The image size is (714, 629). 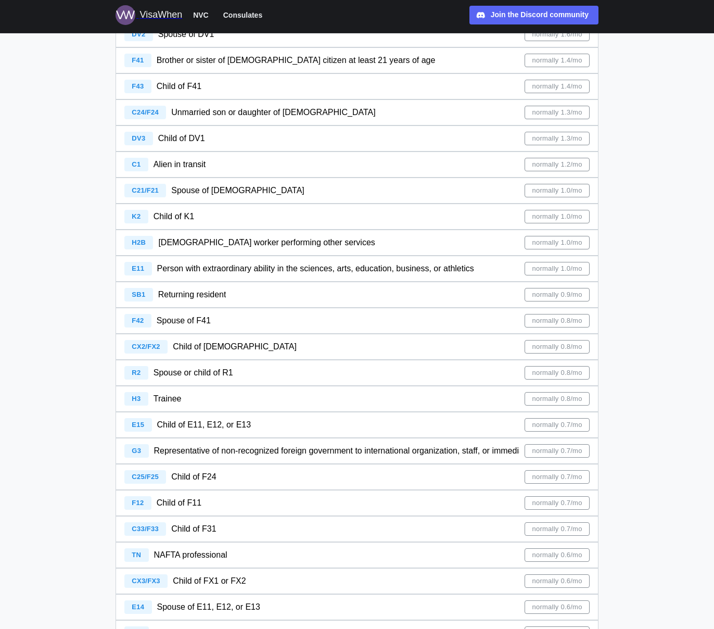 I want to click on a: SB1 Returning residentnormally 0.9/mo, so click(x=357, y=295).